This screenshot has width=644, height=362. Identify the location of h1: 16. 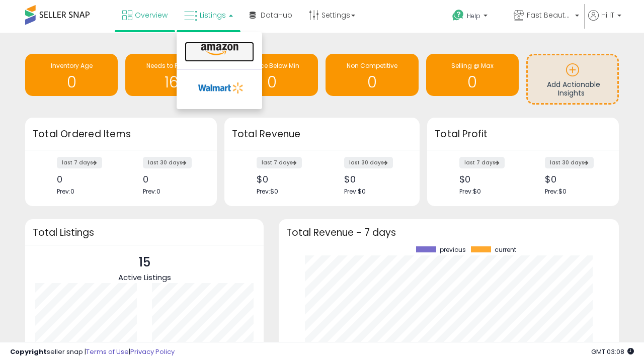
(171, 82).